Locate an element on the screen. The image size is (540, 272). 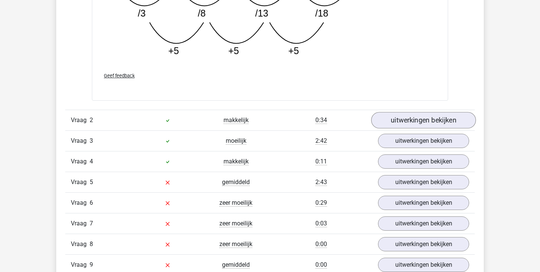
span: 7 is located at coordinates (91, 223).